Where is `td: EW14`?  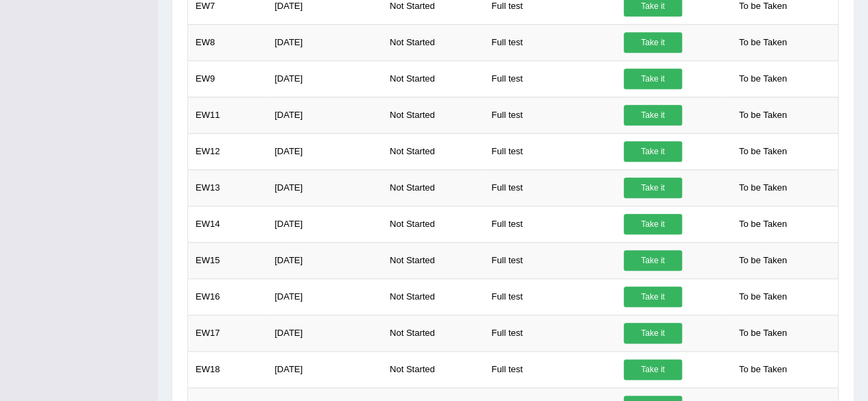
td: EW14 is located at coordinates (228, 223).